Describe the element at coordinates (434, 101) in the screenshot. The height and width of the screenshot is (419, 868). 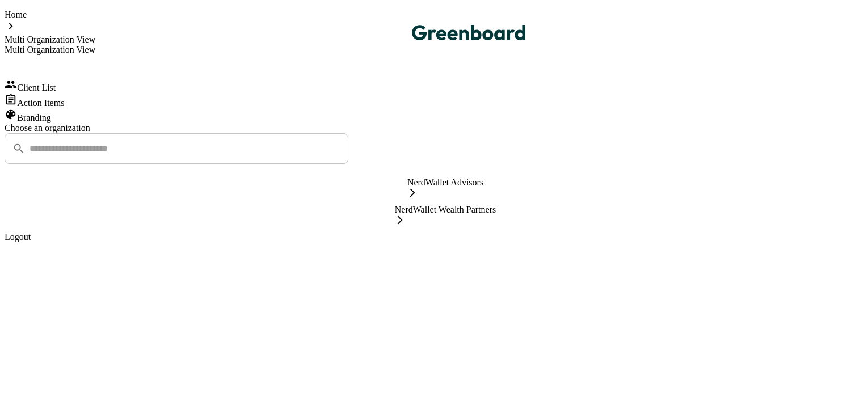
I see `div: Action Items` at that location.